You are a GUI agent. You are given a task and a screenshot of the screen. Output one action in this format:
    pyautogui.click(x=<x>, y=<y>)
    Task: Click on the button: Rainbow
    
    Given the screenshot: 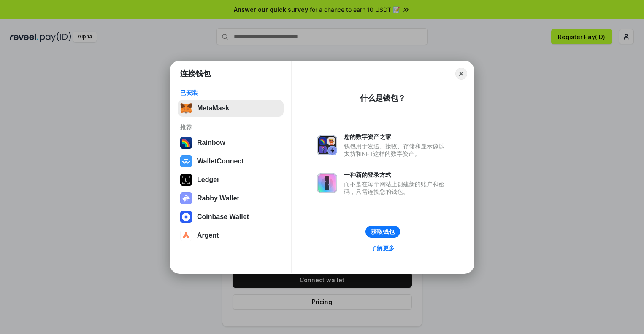 What is the action you would take?
    pyautogui.click(x=230, y=143)
    